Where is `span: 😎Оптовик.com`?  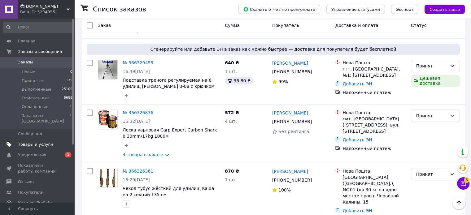 span: 😎Оптовик.com is located at coordinates (43, 7).